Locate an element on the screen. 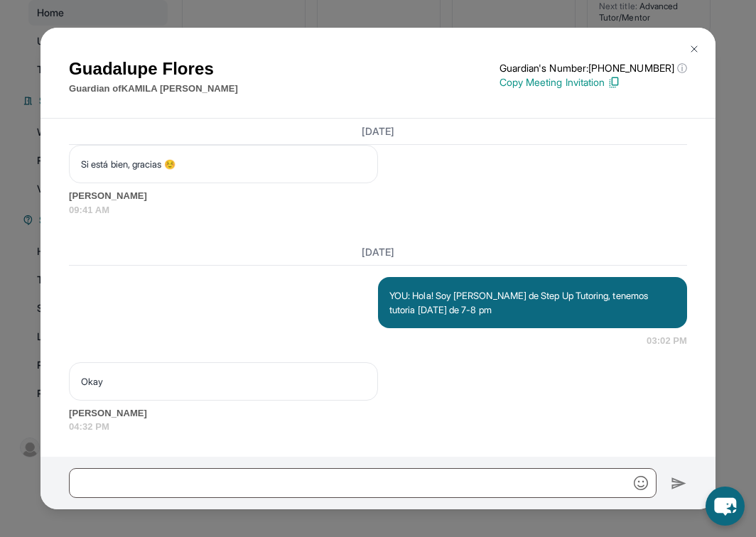 The height and width of the screenshot is (537, 756). p: Copy Meeting Invitation is located at coordinates (593, 82).